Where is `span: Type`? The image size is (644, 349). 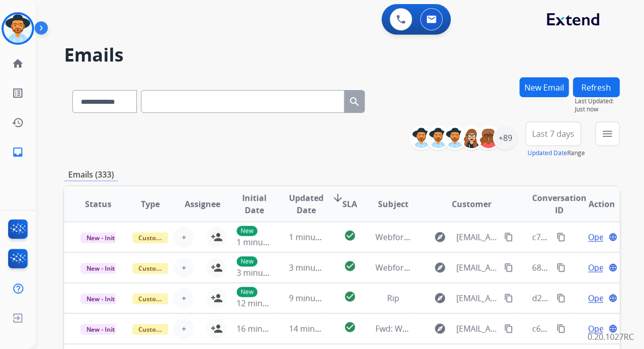 span: Type is located at coordinates (150, 204).